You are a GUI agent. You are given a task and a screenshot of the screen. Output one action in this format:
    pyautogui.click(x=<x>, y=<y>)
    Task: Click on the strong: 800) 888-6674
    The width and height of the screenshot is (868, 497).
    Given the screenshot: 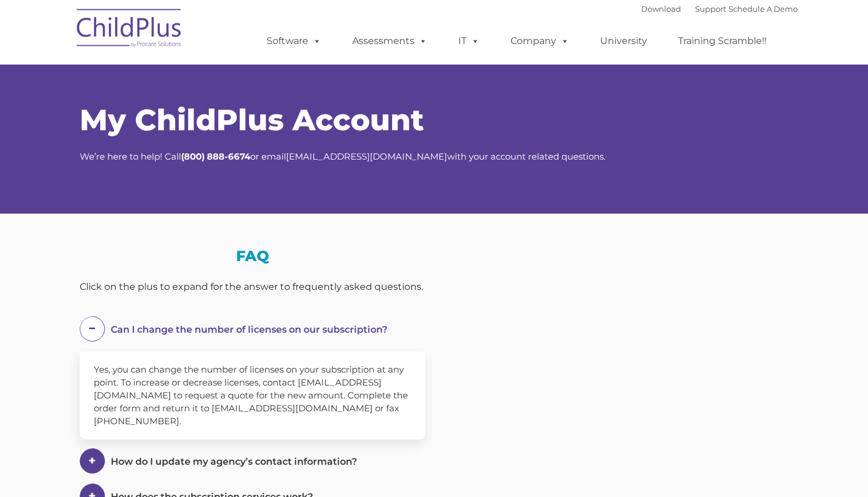 What is the action you would take?
    pyautogui.click(x=217, y=156)
    